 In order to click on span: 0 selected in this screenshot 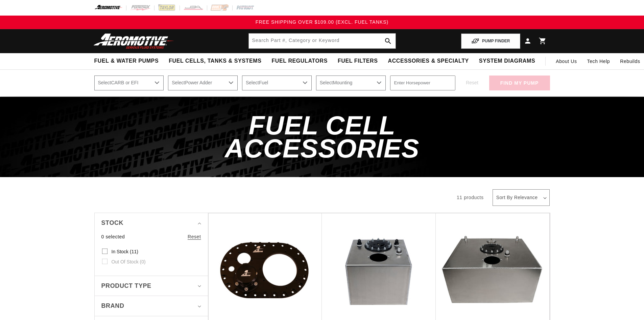, I will do `click(113, 236)`.